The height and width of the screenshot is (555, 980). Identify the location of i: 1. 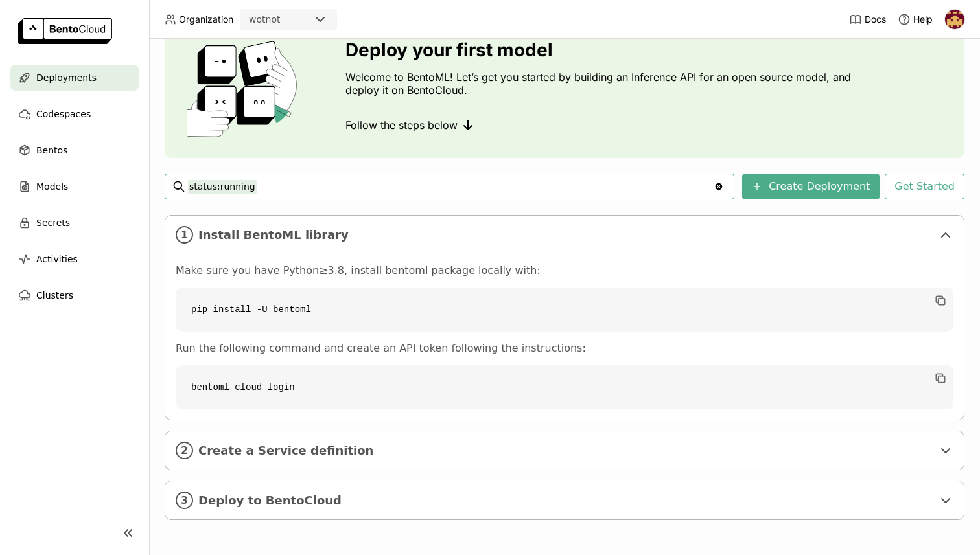
(184, 234).